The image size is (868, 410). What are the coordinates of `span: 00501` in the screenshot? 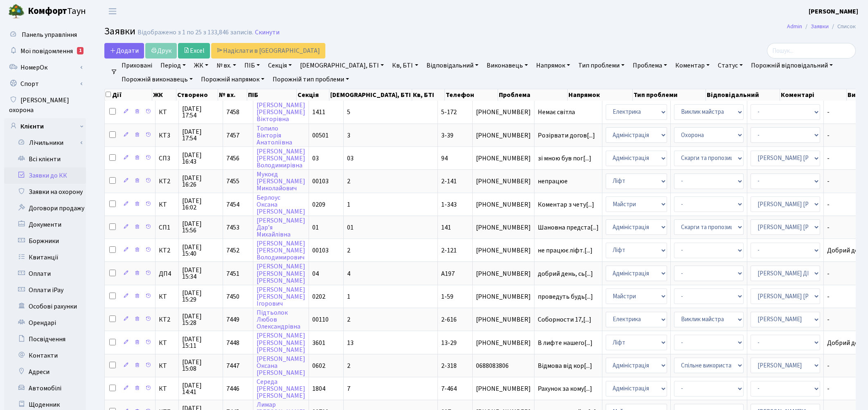 It's located at (321, 135).